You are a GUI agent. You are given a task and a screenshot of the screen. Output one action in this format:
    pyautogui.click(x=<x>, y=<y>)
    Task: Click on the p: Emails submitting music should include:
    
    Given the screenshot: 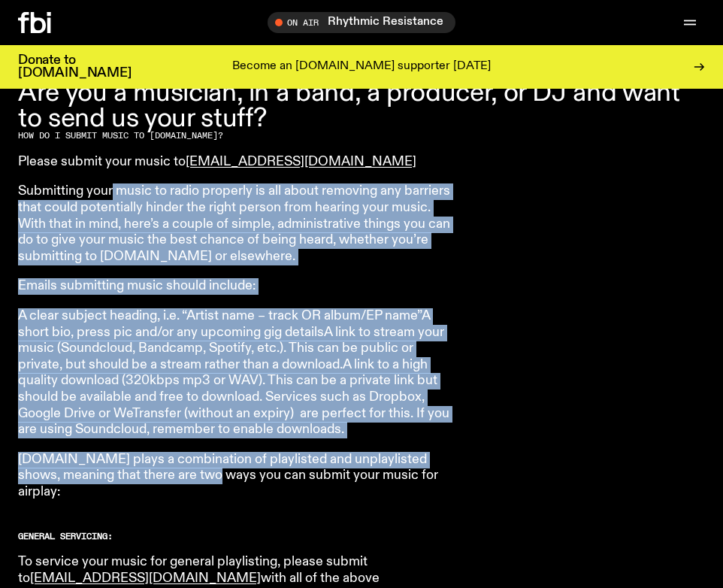 What is the action you would take?
    pyautogui.click(x=235, y=286)
    